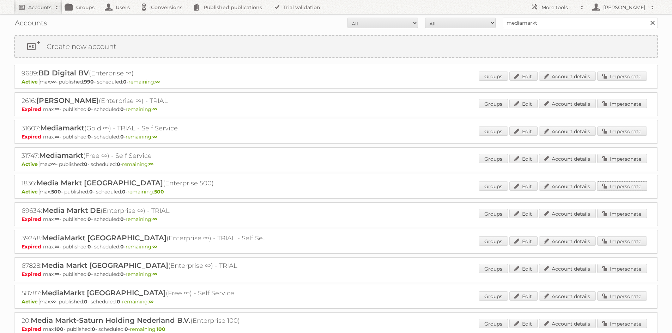 The height and width of the screenshot is (333, 672). What do you see at coordinates (145, 294) in the screenshot?
I see `h2: 58787: (Free ∞) - Self Service` at bounding box center [145, 294].